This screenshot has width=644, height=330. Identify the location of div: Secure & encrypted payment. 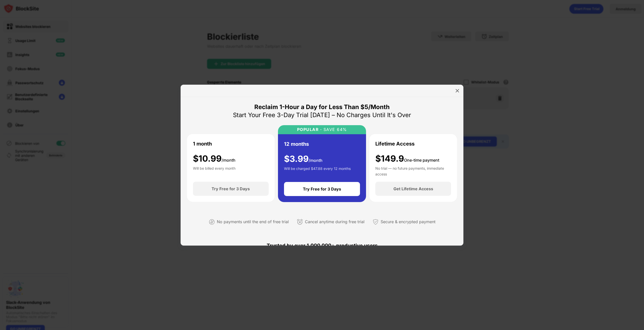
(408, 222).